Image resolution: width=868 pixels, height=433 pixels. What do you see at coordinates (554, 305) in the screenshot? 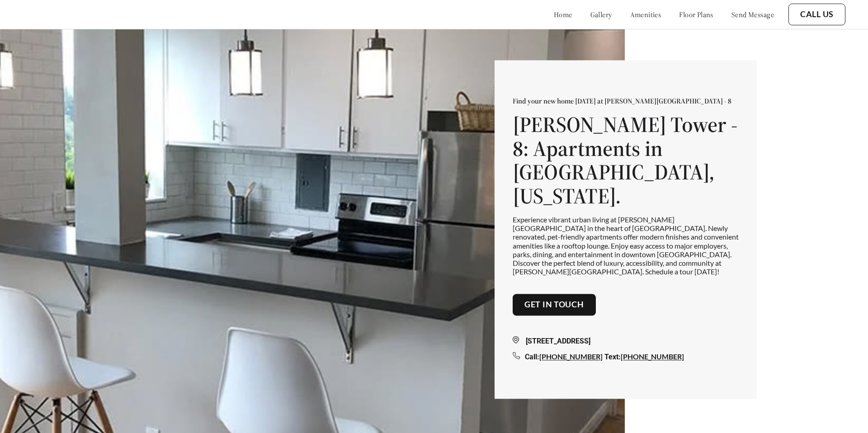
I see `a: Get in touch` at bounding box center [554, 305].